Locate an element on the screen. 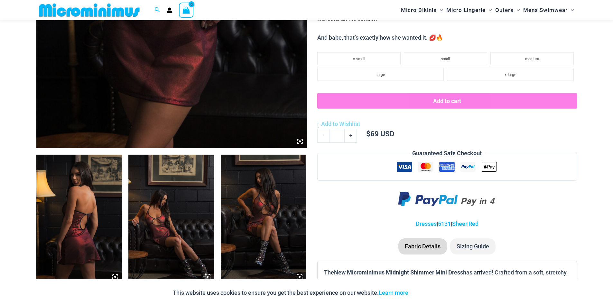 Image resolution: width=613 pixels, height=307 pixels. p: This website uses cookies to ensure you get the best experience on our website. is located at coordinates (291, 293).